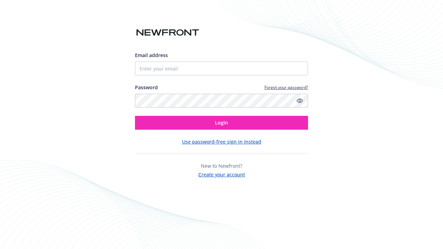 The image size is (443, 249). What do you see at coordinates (221, 174) in the screenshot?
I see `button: Create your account` at bounding box center [221, 174].